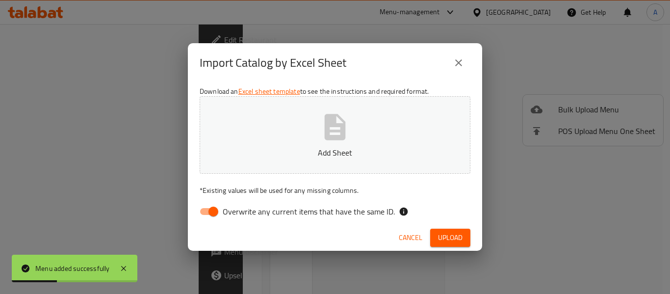 Image resolution: width=670 pixels, height=294 pixels. Describe the element at coordinates (269, 91) in the screenshot. I see `a: Excel sheet template` at that location.